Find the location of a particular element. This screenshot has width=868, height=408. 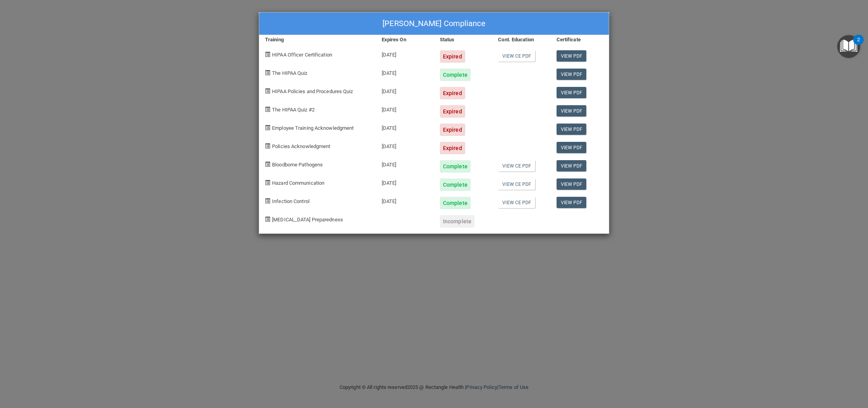

button: Open Resource Center, 2 new notifications is located at coordinates (849, 47).